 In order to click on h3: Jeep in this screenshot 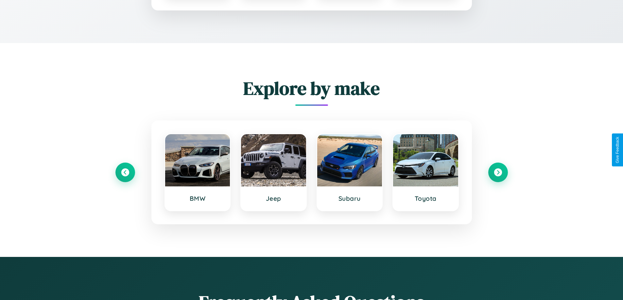, I will do `click(273, 199)`.